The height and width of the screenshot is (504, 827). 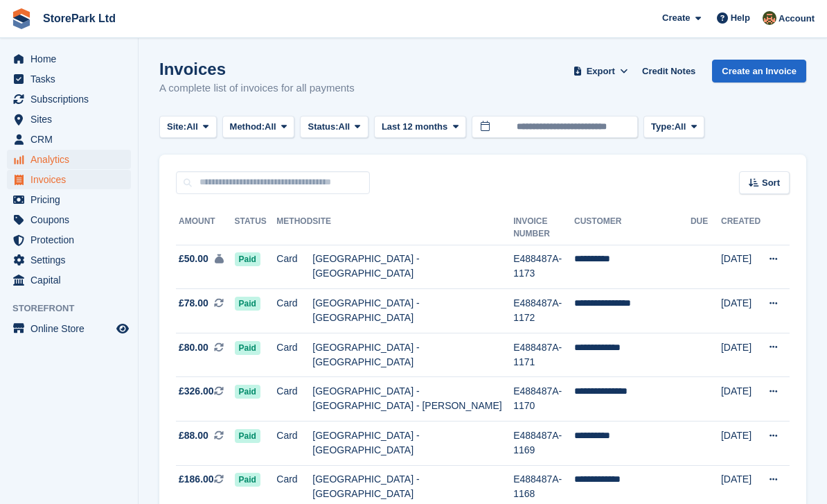 What do you see at coordinates (740, 18) in the screenshot?
I see `span: Help` at bounding box center [740, 18].